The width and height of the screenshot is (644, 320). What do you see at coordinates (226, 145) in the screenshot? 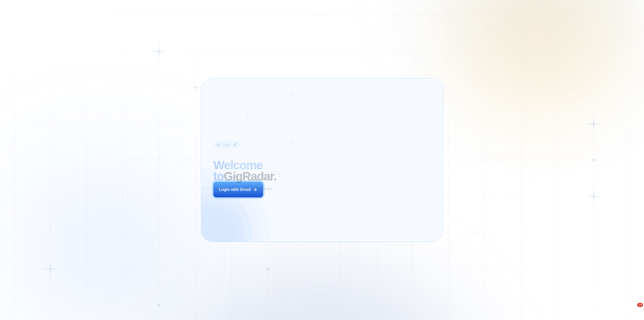
I see `div: Login` at bounding box center [226, 145].